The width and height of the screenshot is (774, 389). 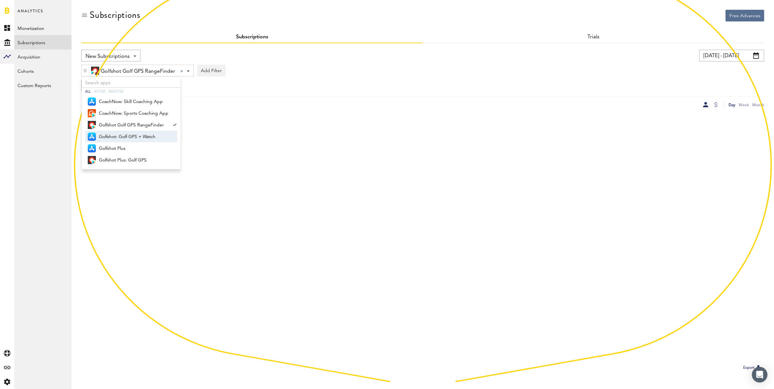 I want to click on div: Delete, so click(x=85, y=71).